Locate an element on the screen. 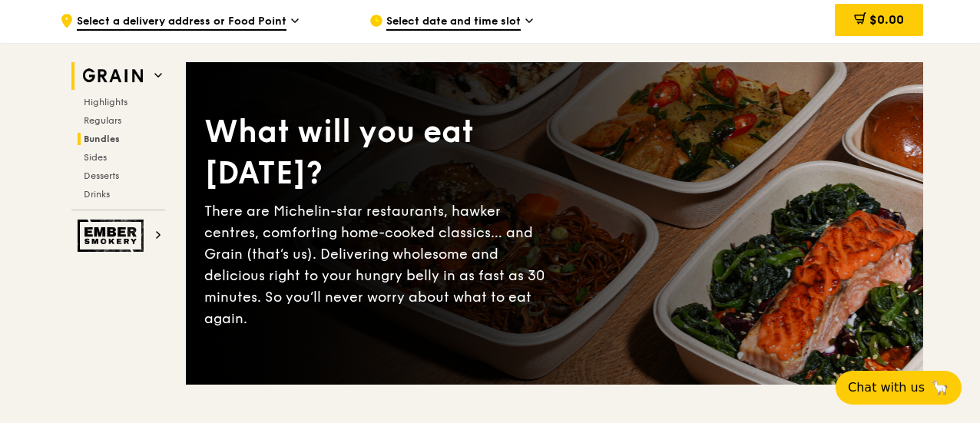 The width and height of the screenshot is (980, 423). span: Regulars is located at coordinates (102, 121).